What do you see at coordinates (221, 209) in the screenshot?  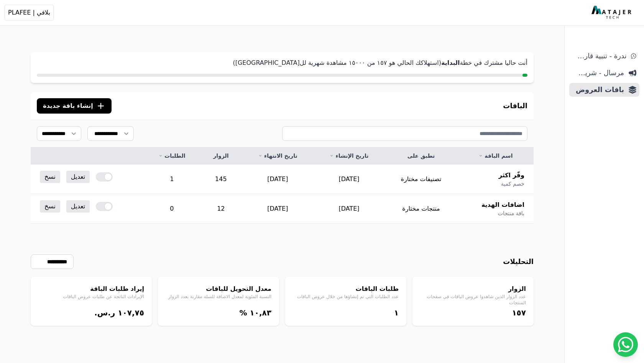 I see `td: 12` at bounding box center [221, 209].